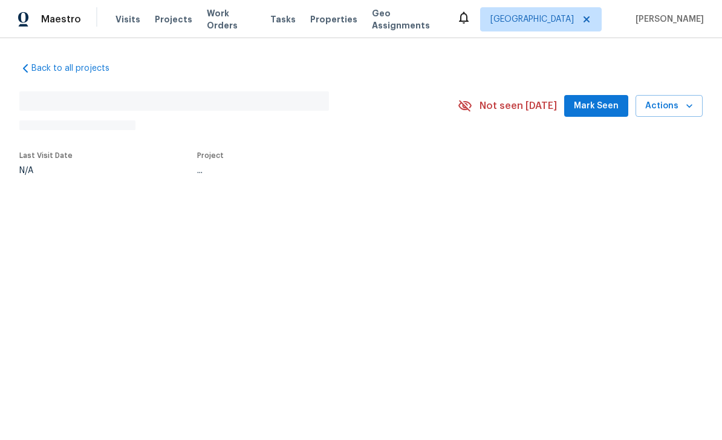 The height and width of the screenshot is (440, 722). I want to click on span: Maestro, so click(61, 19).